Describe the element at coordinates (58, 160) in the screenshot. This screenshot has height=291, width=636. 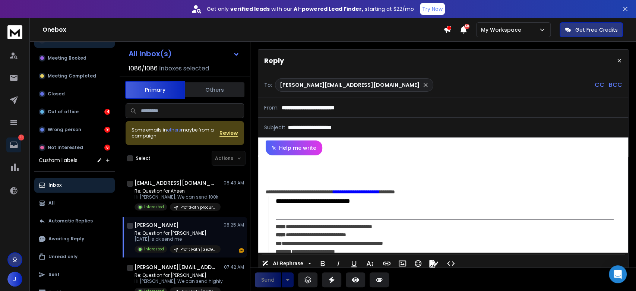
I see `h3: Custom Labels` at that location.